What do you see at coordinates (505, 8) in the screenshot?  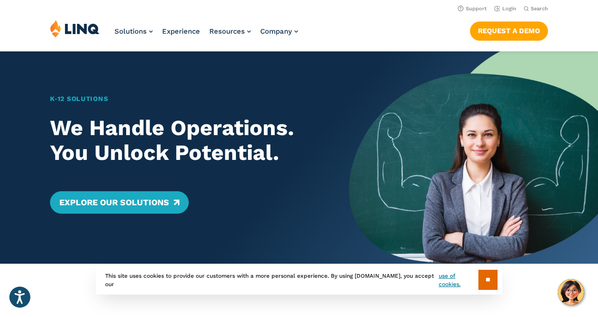 I see `a: Login` at bounding box center [505, 8].